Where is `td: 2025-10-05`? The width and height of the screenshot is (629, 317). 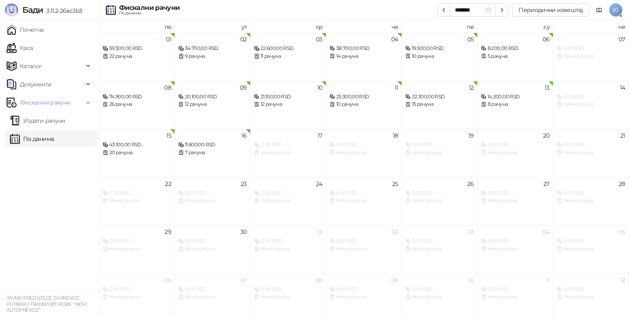 td: 2025-10-05 is located at coordinates (591, 249).